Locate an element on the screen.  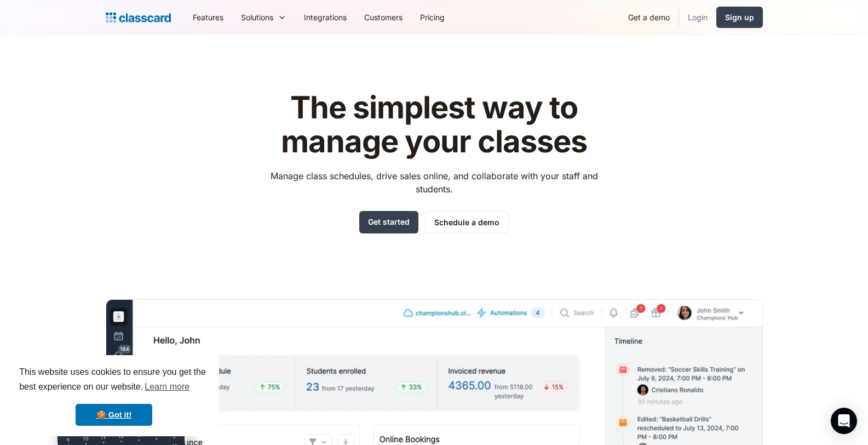
a: Get a demo is located at coordinates (649, 17).